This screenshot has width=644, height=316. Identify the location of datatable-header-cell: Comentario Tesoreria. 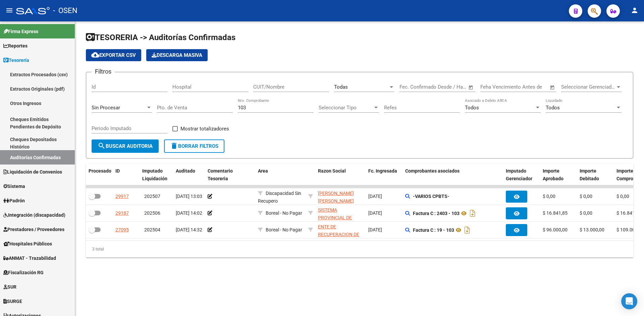
(230, 175).